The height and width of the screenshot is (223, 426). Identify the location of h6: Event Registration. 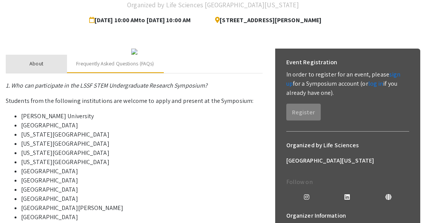
(312, 62).